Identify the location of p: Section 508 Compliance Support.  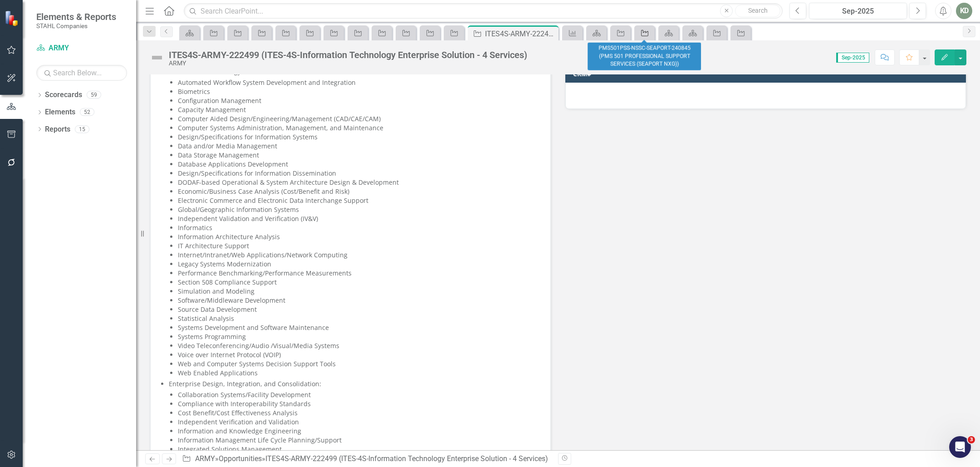
(359, 282).